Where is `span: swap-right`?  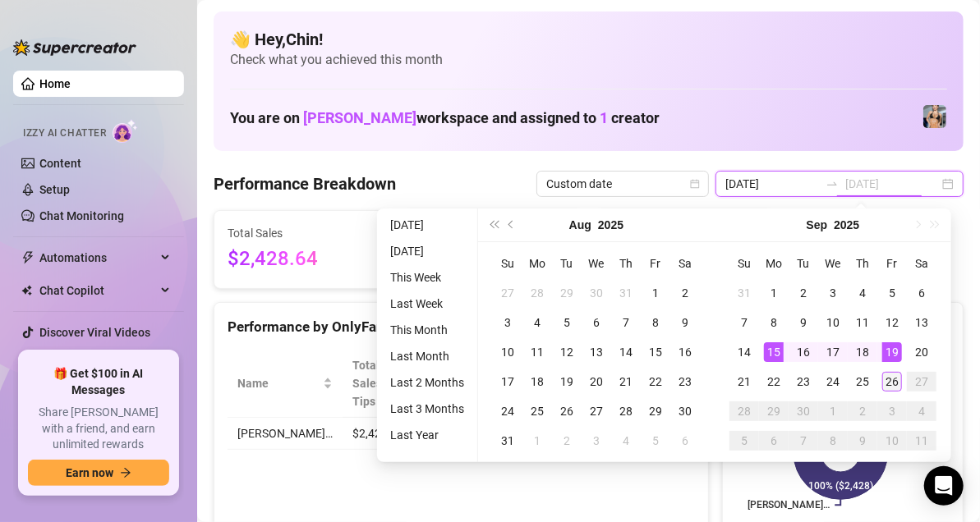
span: swap-right is located at coordinates (832, 184).